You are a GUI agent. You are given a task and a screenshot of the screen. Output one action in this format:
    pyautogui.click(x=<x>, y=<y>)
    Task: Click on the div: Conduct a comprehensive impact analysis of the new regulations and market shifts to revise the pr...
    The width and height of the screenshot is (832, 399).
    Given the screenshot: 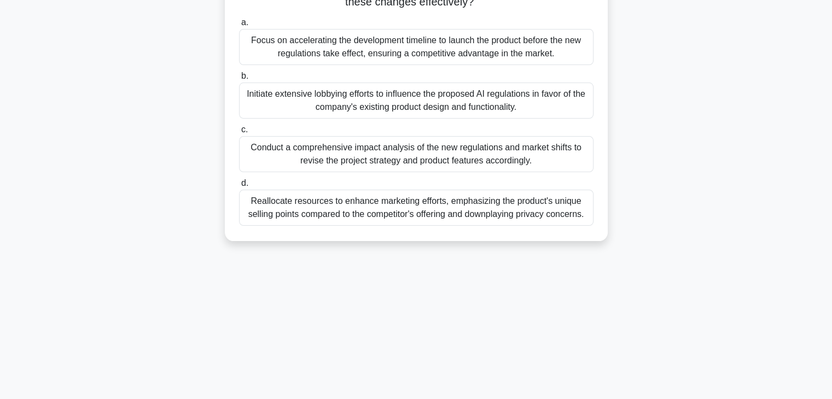 What is the action you would take?
    pyautogui.click(x=416, y=154)
    